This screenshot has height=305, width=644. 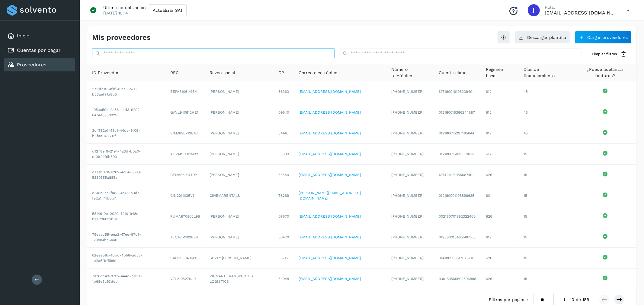 I want to click on td: VICMART TRANSPORTES LOGISTICS, so click(x=239, y=279).